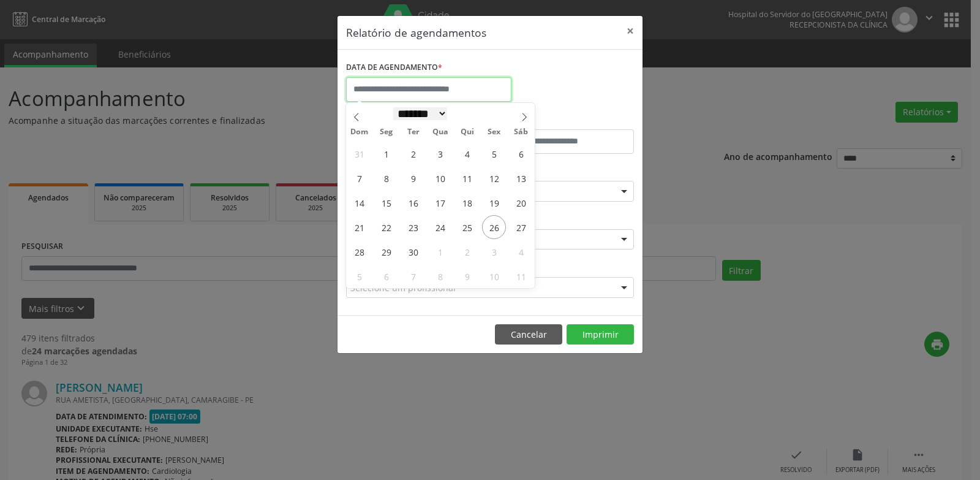  I want to click on span: Setembro 7, 2025, so click(359, 178).